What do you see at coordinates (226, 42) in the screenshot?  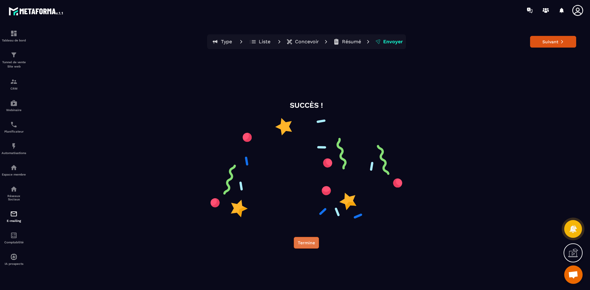 I see `p: Type` at bounding box center [226, 42].